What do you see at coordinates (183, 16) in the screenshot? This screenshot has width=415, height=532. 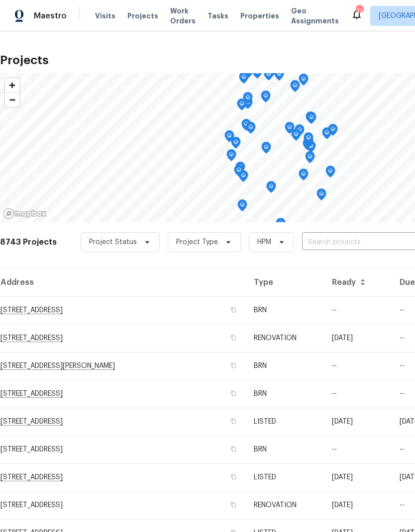 I see `span: Work Orders` at bounding box center [183, 16].